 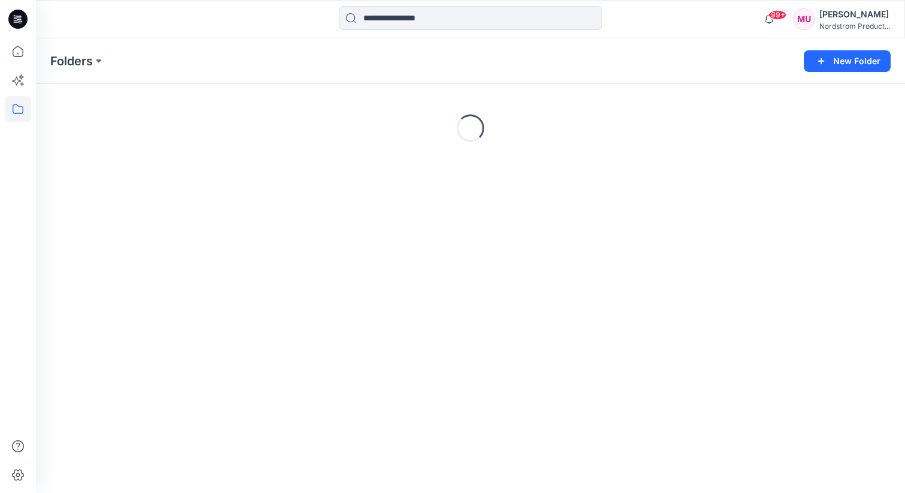 What do you see at coordinates (71, 61) in the screenshot?
I see `p: Folders` at bounding box center [71, 61].